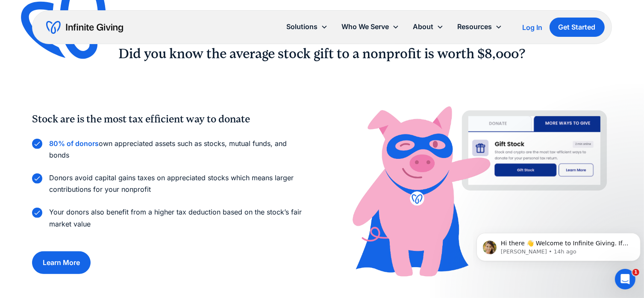 The image size is (644, 298). What do you see at coordinates (532, 27) in the screenshot?
I see `a: Log In` at bounding box center [532, 27].